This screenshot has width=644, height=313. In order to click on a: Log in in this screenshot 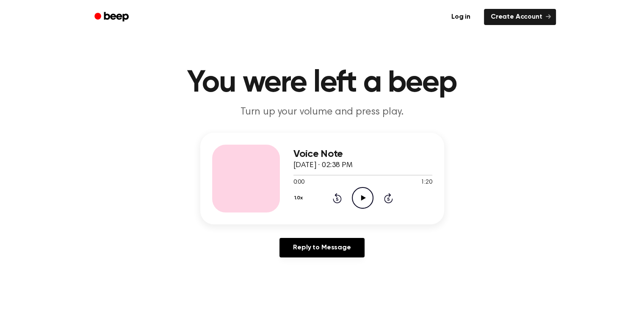, I will do `click(461, 17)`.